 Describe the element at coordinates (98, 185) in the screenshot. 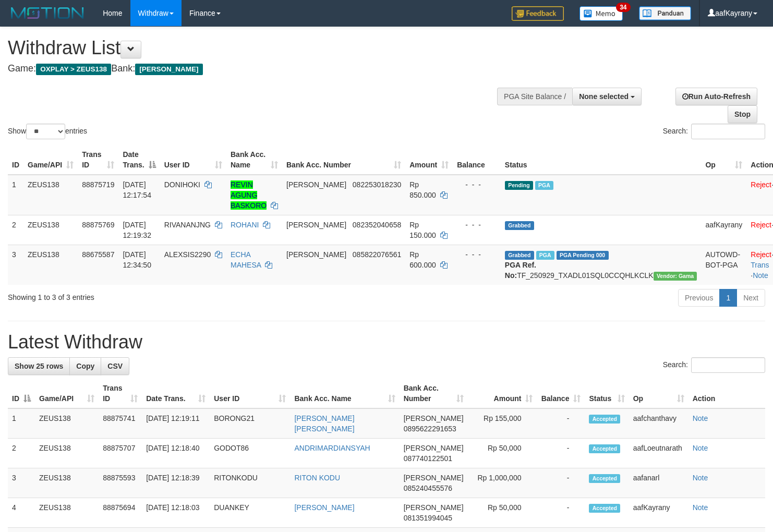

I see `span: 88875719` at that location.